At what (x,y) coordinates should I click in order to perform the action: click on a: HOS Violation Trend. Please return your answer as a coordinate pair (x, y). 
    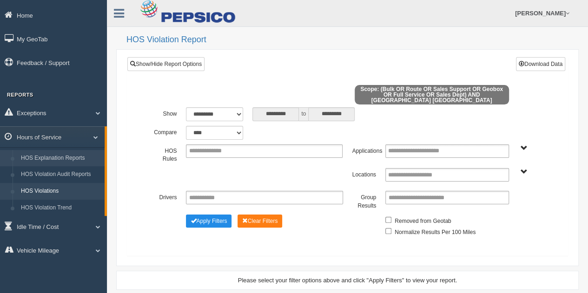
    Looking at the image, I should click on (60, 208).